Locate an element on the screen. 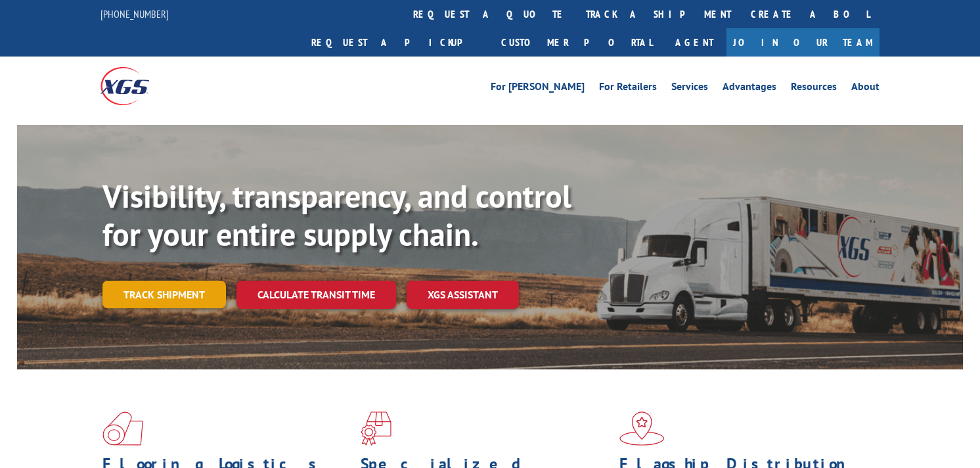 This screenshot has height=468, width=980. a: Resources is located at coordinates (814, 89).